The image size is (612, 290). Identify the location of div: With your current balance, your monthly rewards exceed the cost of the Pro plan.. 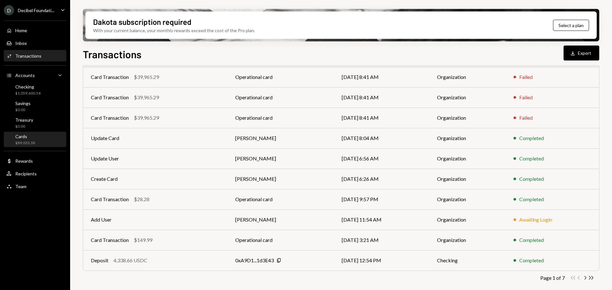
(174, 30).